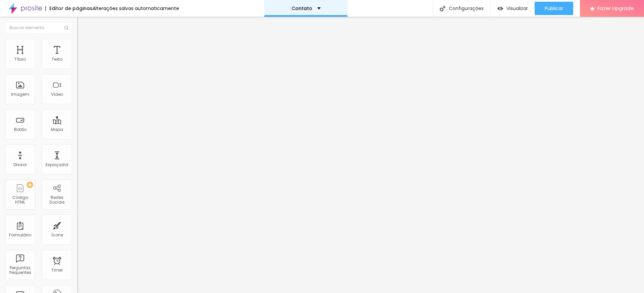  What do you see at coordinates (20, 200) in the screenshot?
I see `div: Código HTML` at bounding box center [20, 200].